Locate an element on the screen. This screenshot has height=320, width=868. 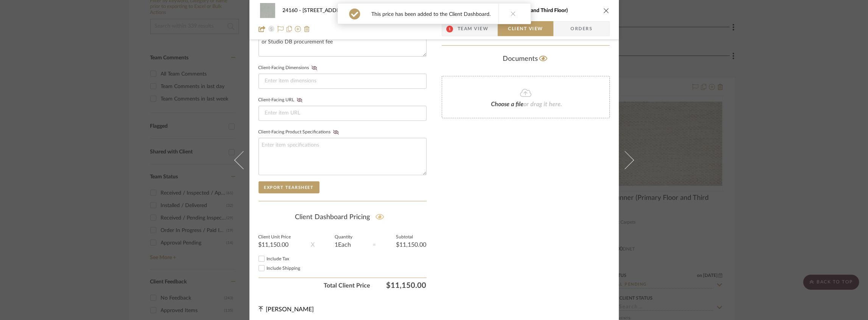
input: Enter item dimensions is located at coordinates (342, 81).